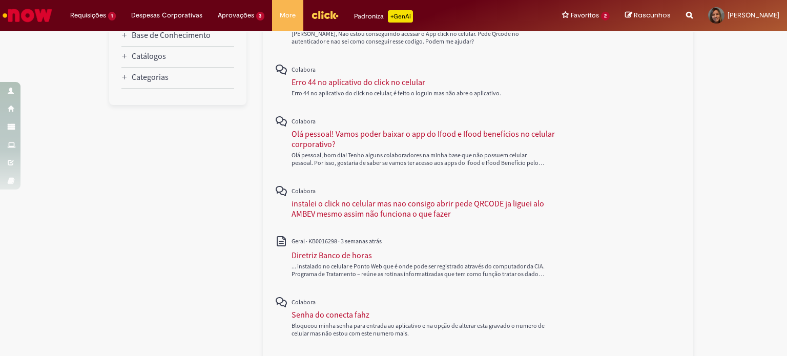 This screenshot has width=787, height=356. What do you see at coordinates (236, 15) in the screenshot?
I see `span: Aprovações` at bounding box center [236, 15].